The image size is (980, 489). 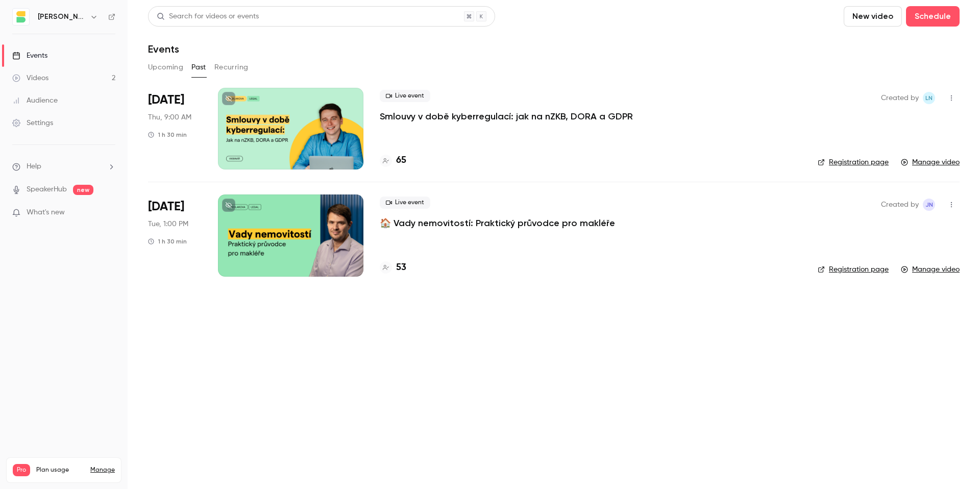 What do you see at coordinates (33, 166) in the screenshot?
I see `span: Help` at bounding box center [33, 166].